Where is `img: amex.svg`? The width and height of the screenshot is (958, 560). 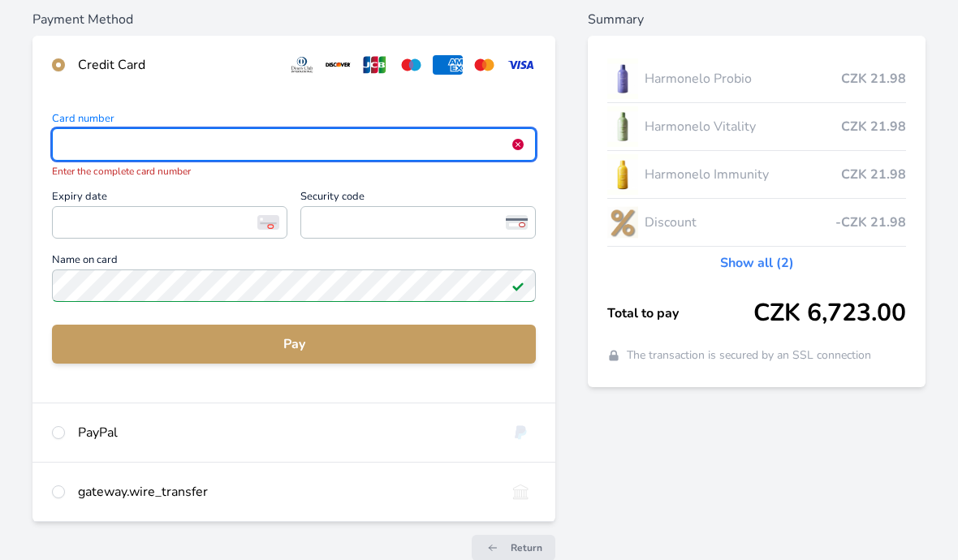 img: amex.svg is located at coordinates (447, 65).